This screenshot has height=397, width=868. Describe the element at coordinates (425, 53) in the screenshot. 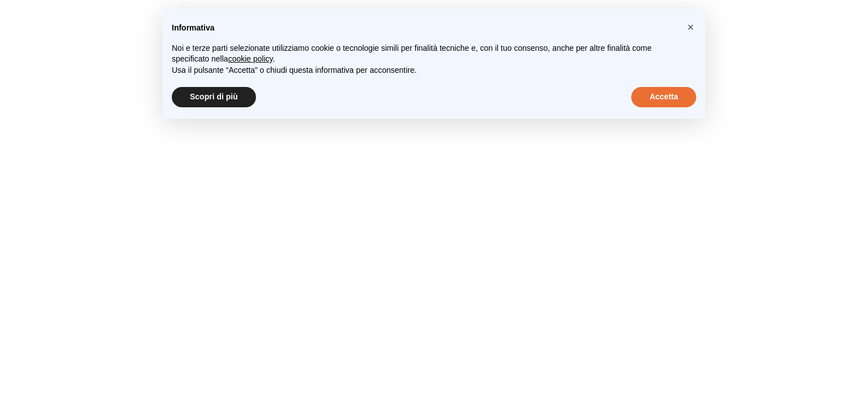

I see `p: Noi e terze parti selezionate utilizziamo cookie o tecnologie simili per finalità tecniche e, con...` at that location.